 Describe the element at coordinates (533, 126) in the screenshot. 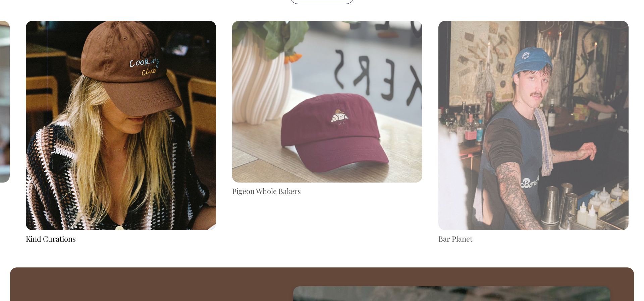

I see `img: Bar Planet` at that location.